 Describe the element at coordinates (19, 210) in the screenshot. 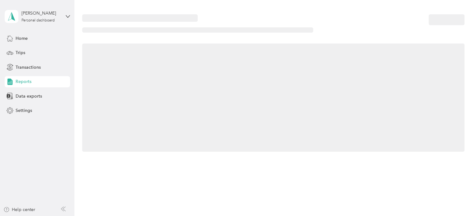

I see `button: Help center` at that location.